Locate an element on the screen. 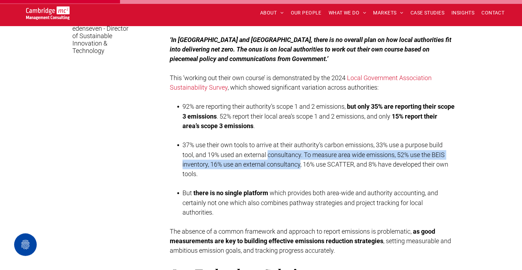 The image size is (522, 270). span: . 52% report their local area’s scope 1 and 2 emissions, and only is located at coordinates (304, 116).